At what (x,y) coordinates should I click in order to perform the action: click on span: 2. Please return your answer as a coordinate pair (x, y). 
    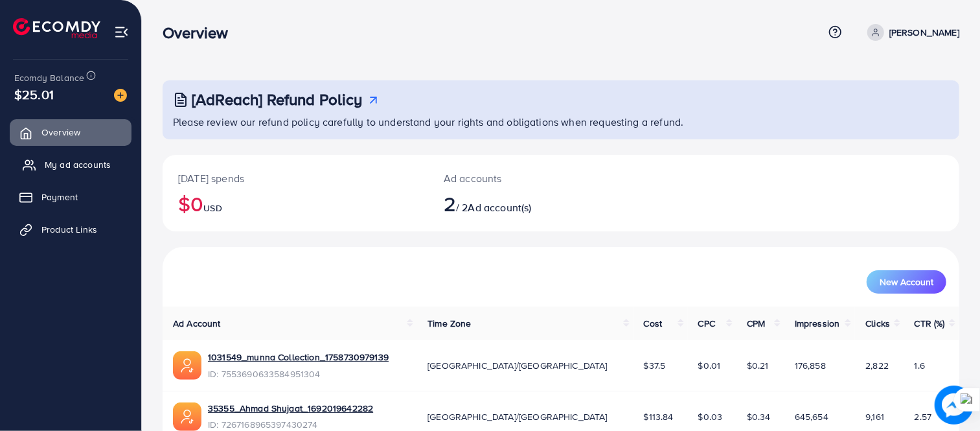
    Looking at the image, I should click on (450, 203).